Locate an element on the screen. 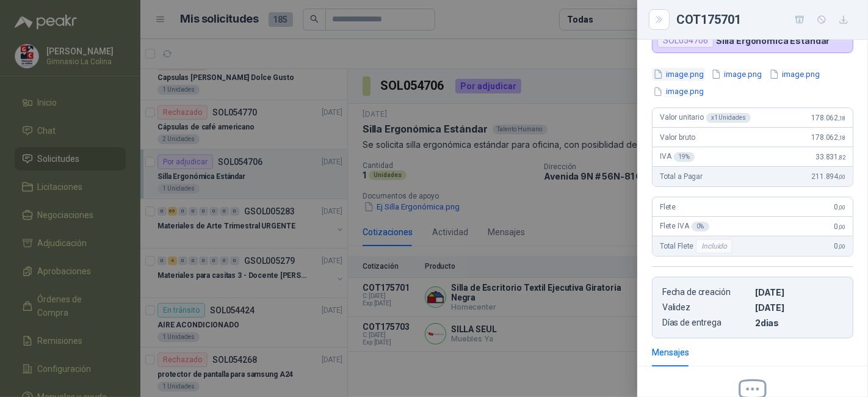  span: Total a Pagar is located at coordinates (681, 176).